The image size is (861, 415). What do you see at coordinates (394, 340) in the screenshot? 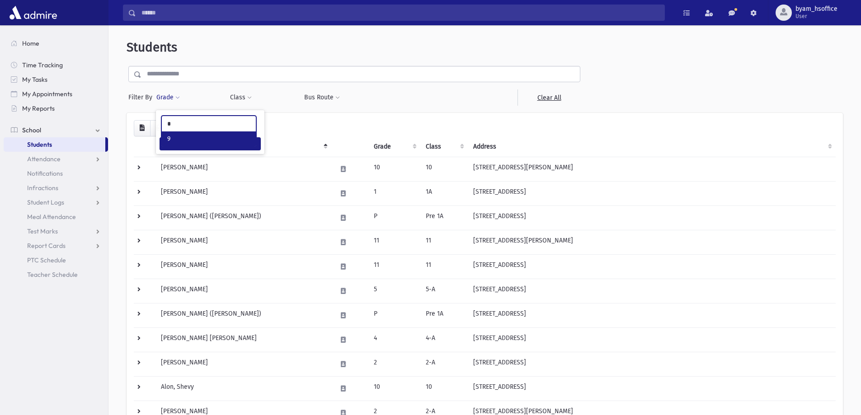
I see `td: 4` at bounding box center [394, 340].